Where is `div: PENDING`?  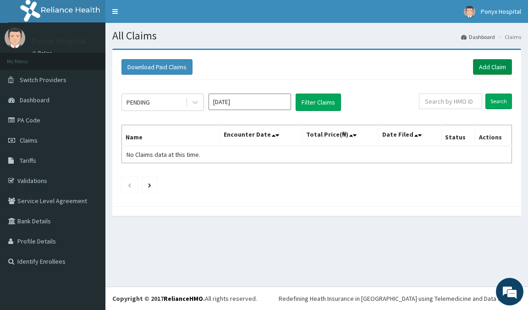
div: PENDING is located at coordinates (138, 102).